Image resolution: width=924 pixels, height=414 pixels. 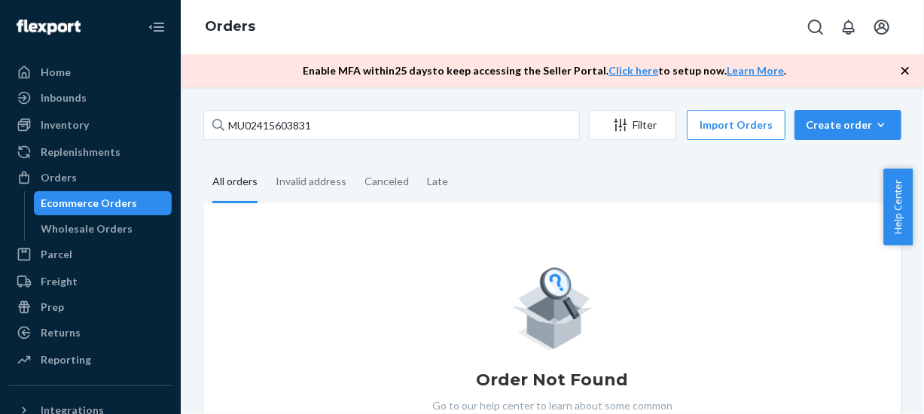 What do you see at coordinates (552, 307) in the screenshot?
I see `img: Empty list` at bounding box center [552, 307].